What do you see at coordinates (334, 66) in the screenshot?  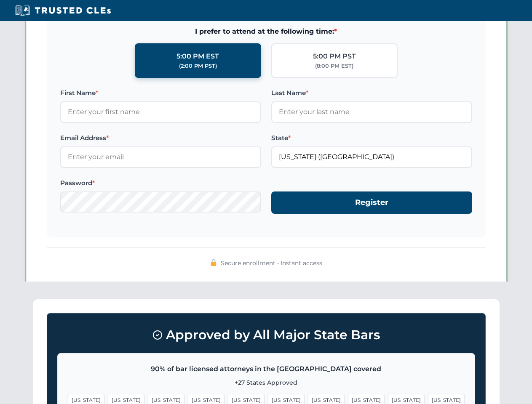 I see `div: (8:00 PM EST)` at bounding box center [334, 66].